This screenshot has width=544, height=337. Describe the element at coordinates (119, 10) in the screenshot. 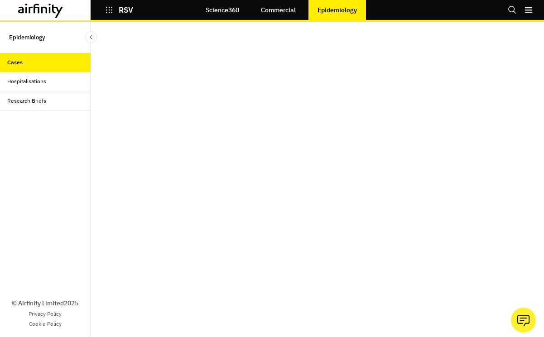

I see `button: RSV` at that location.